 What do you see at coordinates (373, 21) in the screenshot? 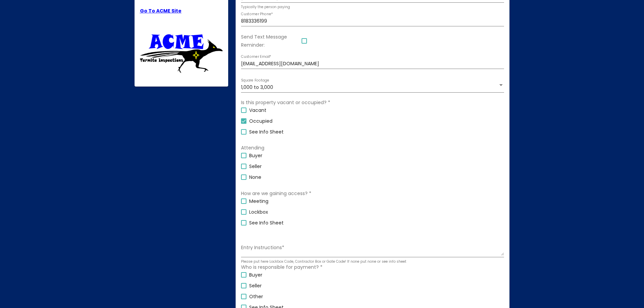
I see `input: Customer Phone` at bounding box center [373, 21].